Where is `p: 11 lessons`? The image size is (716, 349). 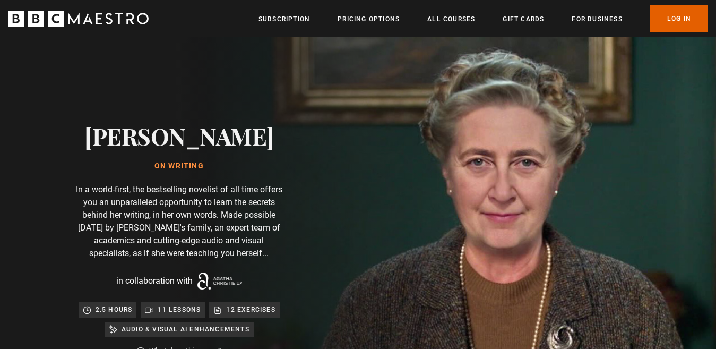
p: 11 lessons is located at coordinates (179, 309).